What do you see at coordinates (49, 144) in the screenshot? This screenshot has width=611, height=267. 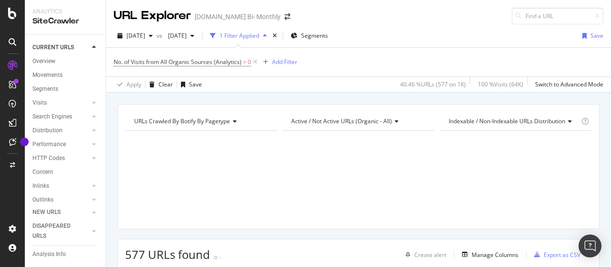 I see `div: Performance` at bounding box center [49, 144].